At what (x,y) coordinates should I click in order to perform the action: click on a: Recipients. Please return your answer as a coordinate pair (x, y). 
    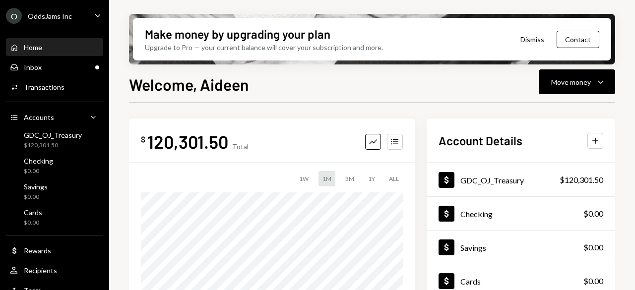
    Looking at the image, I should click on (55, 271).